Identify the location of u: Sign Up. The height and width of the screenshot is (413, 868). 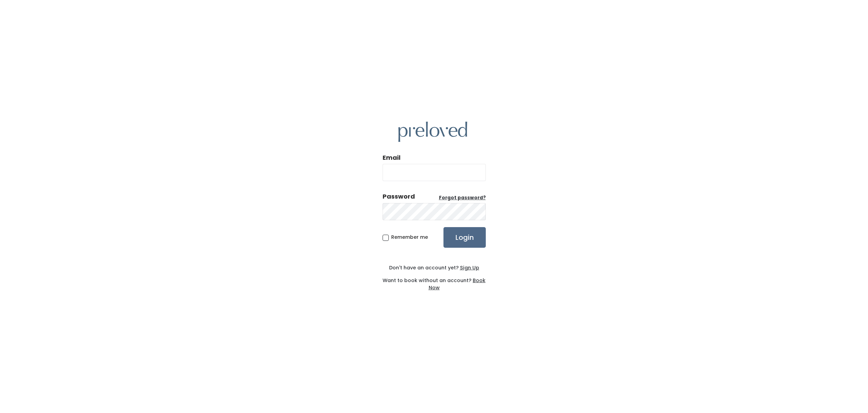
(470, 268).